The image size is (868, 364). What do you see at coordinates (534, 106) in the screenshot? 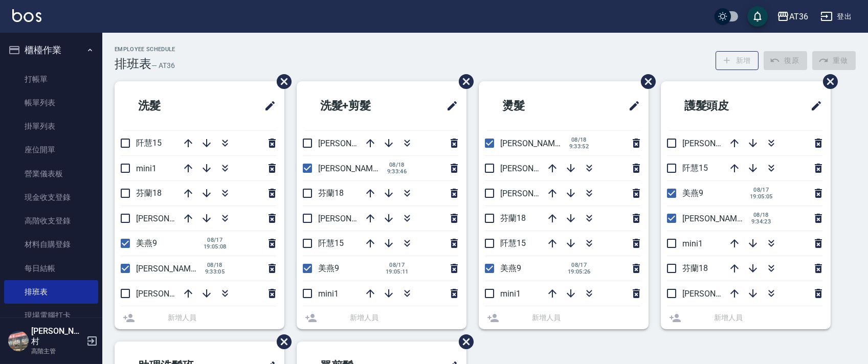
I see `h2: 燙髮` at bounding box center [534, 106].